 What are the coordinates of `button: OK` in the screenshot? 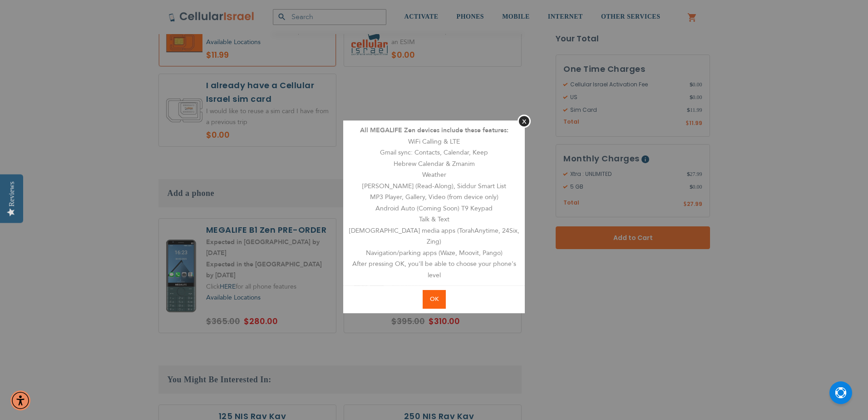 It's located at (434, 299).